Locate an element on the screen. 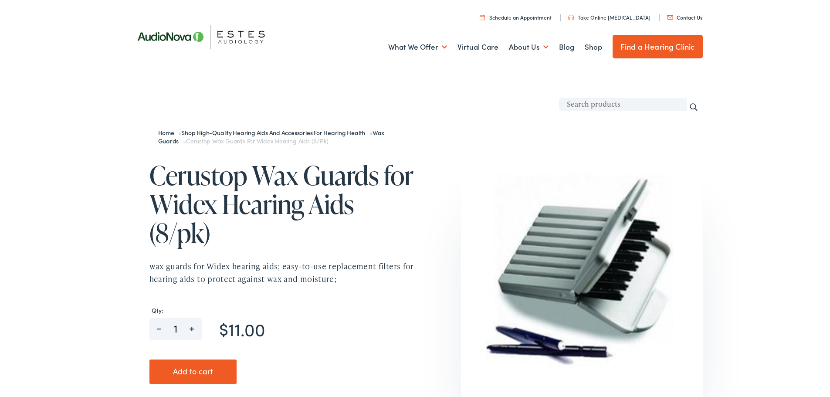 Image resolution: width=830 pixels, height=397 pixels. span: Cerustop Wax Guards for Widex Hearing Aids (8/pk) is located at coordinates (257, 141).